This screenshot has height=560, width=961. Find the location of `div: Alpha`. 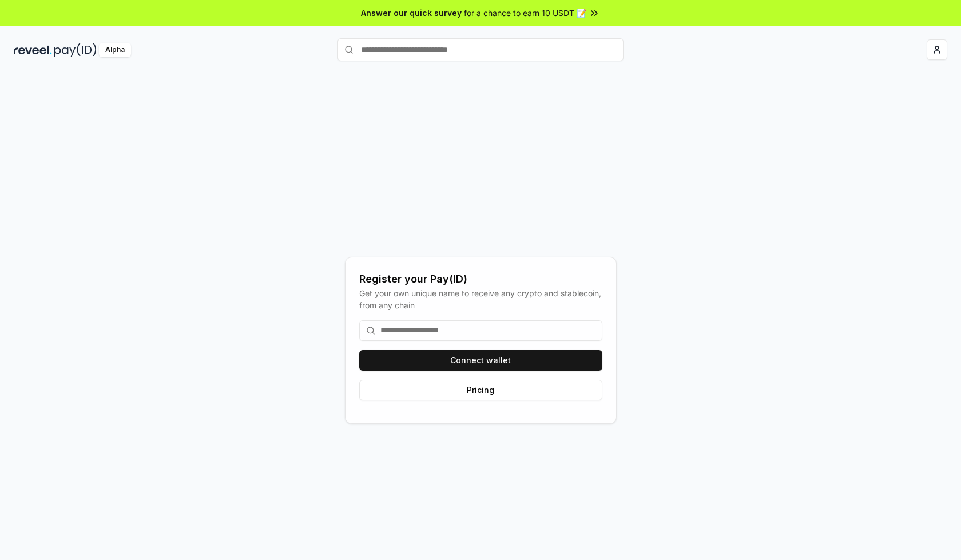

div: Alpha is located at coordinates (115, 50).